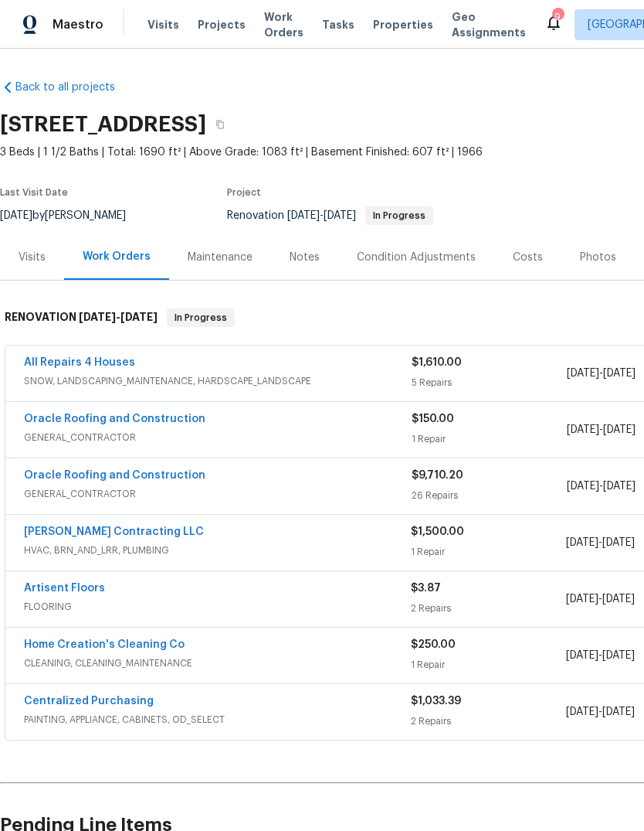 This screenshot has height=831, width=644. I want to click on h6: RENOVATION, so click(81, 317).